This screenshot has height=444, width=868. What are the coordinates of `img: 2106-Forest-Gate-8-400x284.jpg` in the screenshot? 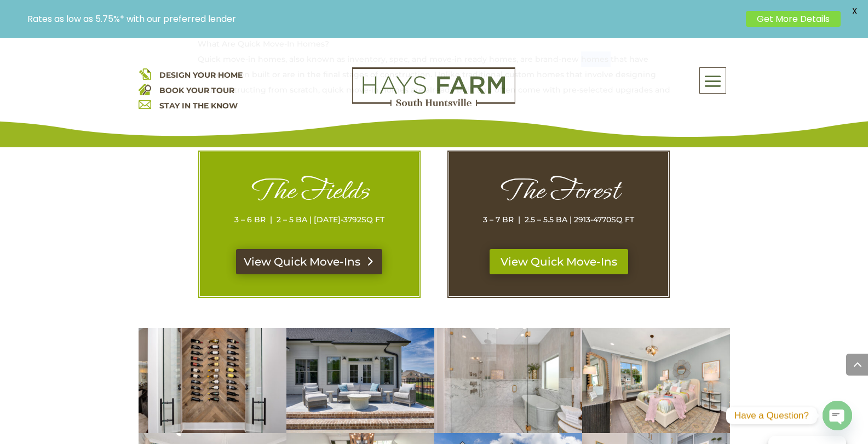 It's located at (360, 380).